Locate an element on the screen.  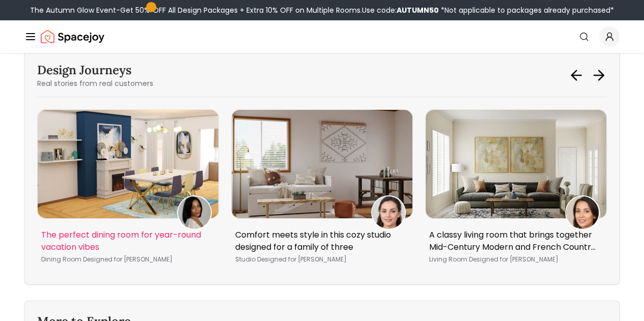
a: A classy living room that brings together Mid-Century Modern and French Country stylesAntonella S... is located at coordinates (516, 190).